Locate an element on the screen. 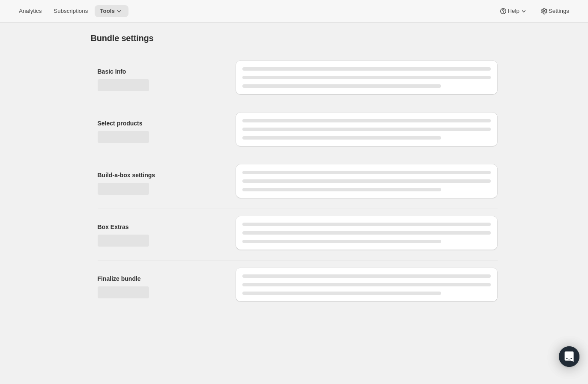  h2: Box Extras is located at coordinates (160, 227).